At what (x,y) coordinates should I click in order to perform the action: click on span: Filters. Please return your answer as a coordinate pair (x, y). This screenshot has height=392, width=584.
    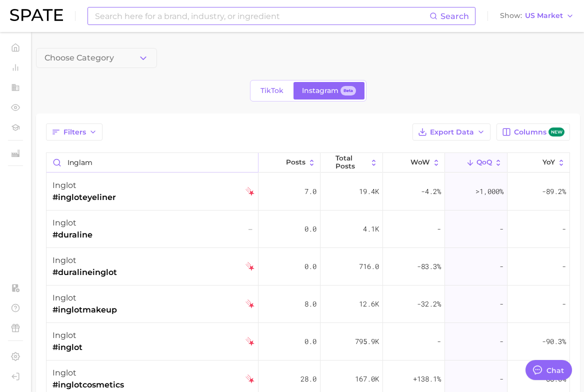
    Looking at the image, I should click on (74, 132).